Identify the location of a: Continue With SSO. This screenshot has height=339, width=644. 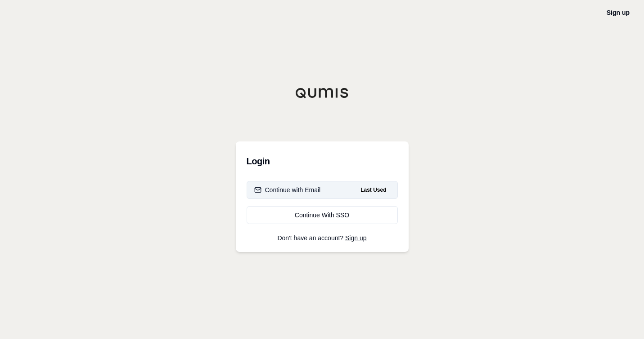
(322, 216).